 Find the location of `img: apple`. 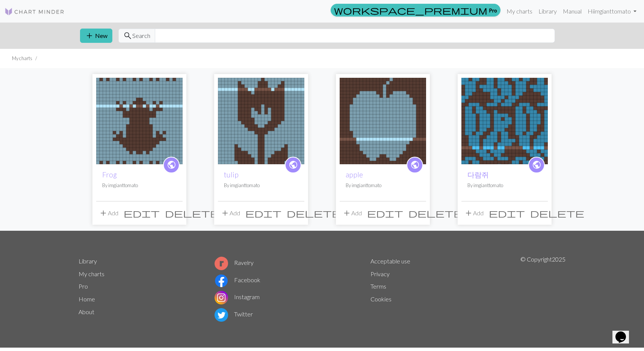

img: apple is located at coordinates (383, 121).